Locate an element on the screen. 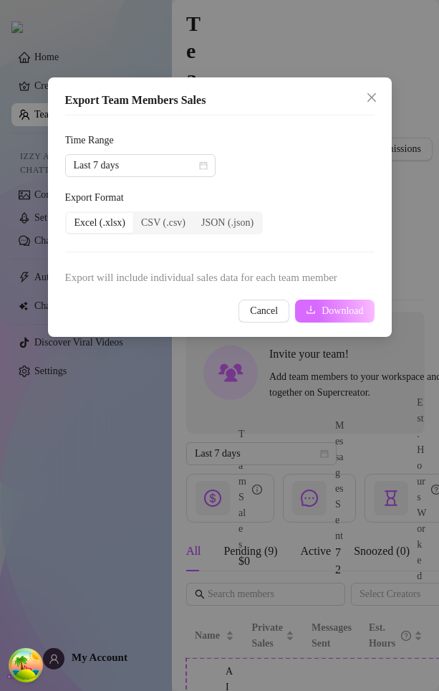 This screenshot has height=691, width=439. button: Open Tanstack query devtools is located at coordinates (26, 665).